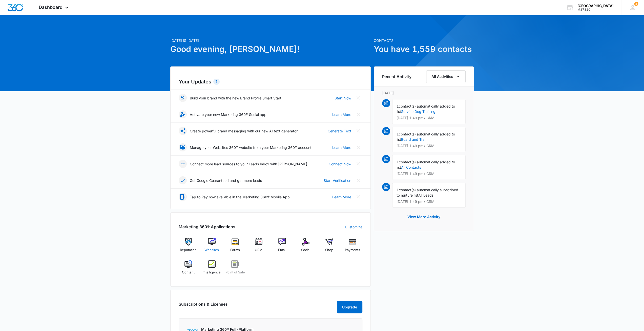  What do you see at coordinates (418, 112) in the screenshot?
I see `a: Service Dog Training` at bounding box center [418, 112].